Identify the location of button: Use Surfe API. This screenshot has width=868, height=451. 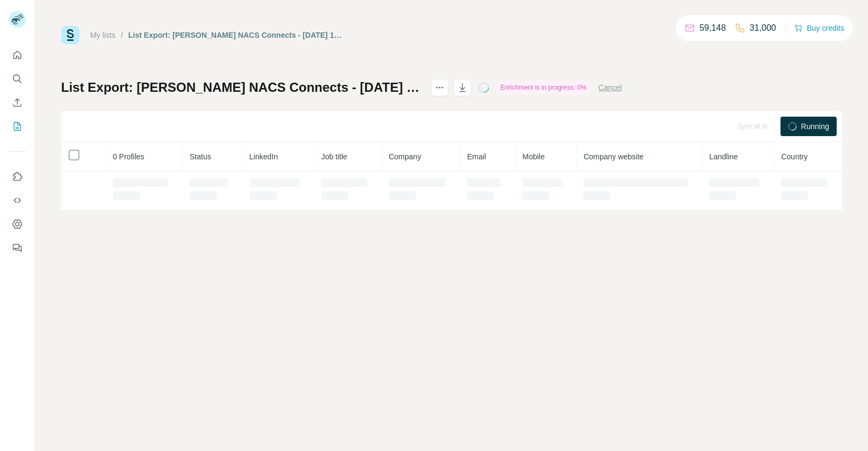
(17, 200).